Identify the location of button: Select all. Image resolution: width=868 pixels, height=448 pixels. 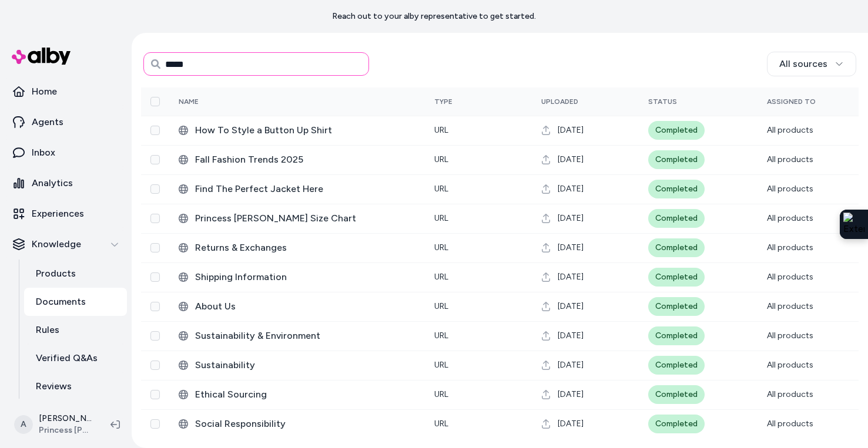
(155, 102).